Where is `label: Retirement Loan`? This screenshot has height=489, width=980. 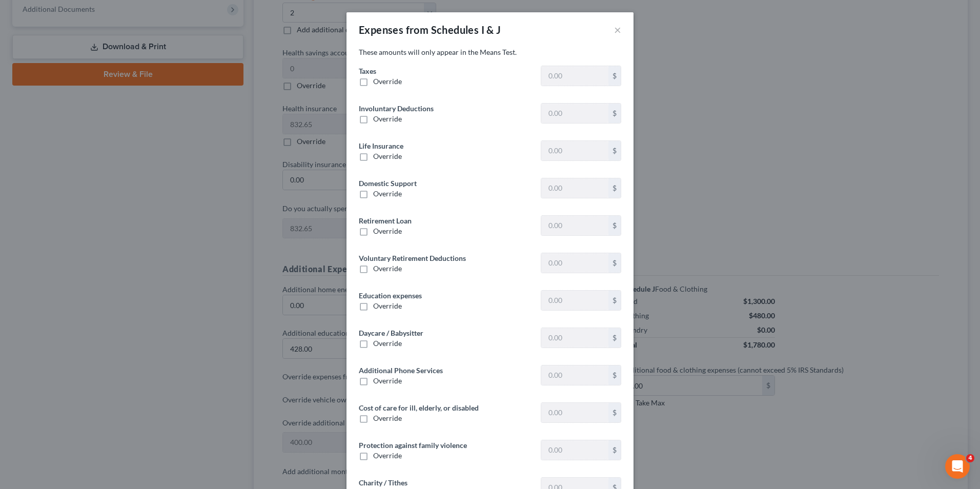
label: Retirement Loan is located at coordinates (385, 220).